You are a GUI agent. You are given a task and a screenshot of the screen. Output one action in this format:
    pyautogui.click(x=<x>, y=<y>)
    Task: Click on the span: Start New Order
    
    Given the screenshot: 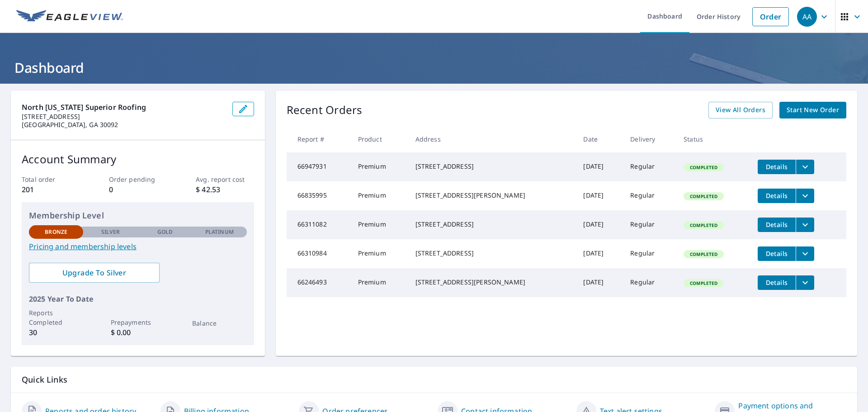 What is the action you would take?
    pyautogui.click(x=812, y=110)
    